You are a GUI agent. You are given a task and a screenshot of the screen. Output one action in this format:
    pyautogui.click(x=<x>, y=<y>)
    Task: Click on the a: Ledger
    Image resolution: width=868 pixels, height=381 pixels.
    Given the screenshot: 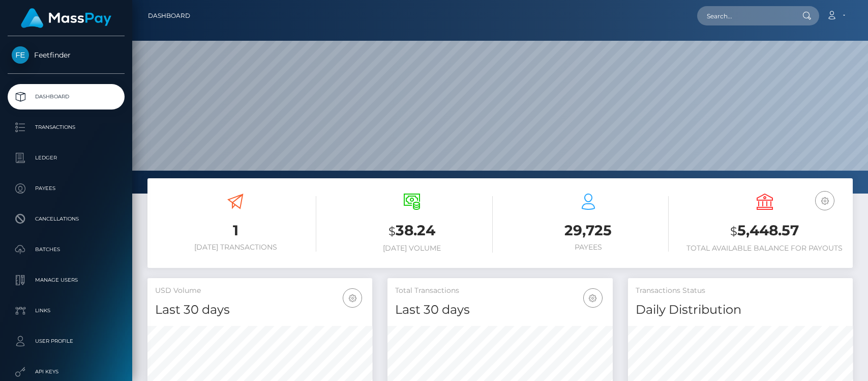 What is the action you would take?
    pyautogui.click(x=67, y=158)
    